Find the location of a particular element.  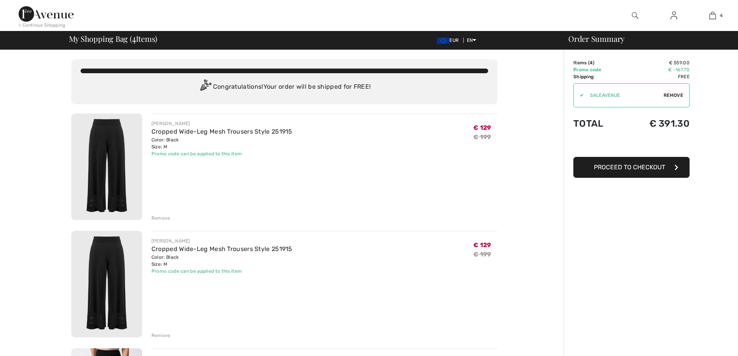

img: search the website is located at coordinates (635, 15).